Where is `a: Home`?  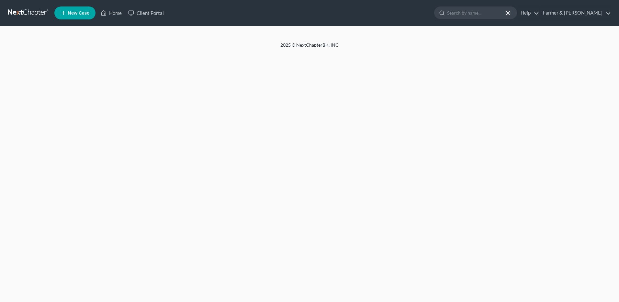
a: Home is located at coordinates (111, 13).